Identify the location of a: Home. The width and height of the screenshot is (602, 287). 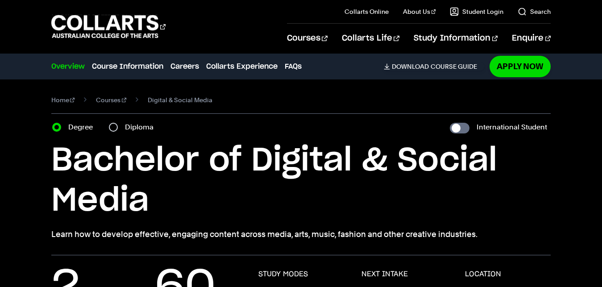
(63, 100).